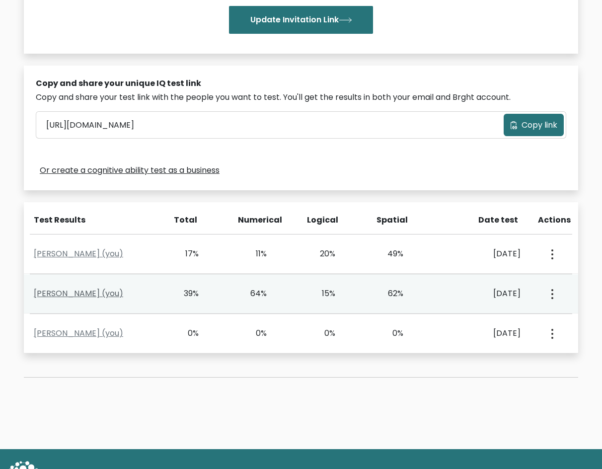 The height and width of the screenshot is (469, 602). I want to click on div: 11%, so click(253, 254).